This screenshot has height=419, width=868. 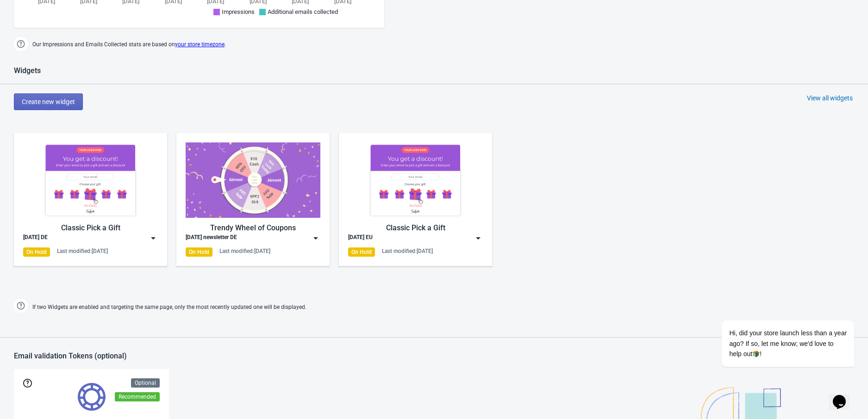 I want to click on span: Hi, did your store launch less than a year ago? If so, let me know; we'd love to help out !, so click(x=95, y=106).